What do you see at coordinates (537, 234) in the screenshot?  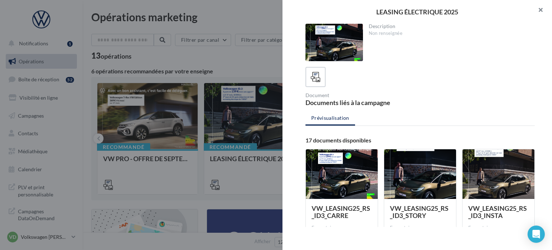 I see `div: Open Intercom Messenger` at bounding box center [537, 234].